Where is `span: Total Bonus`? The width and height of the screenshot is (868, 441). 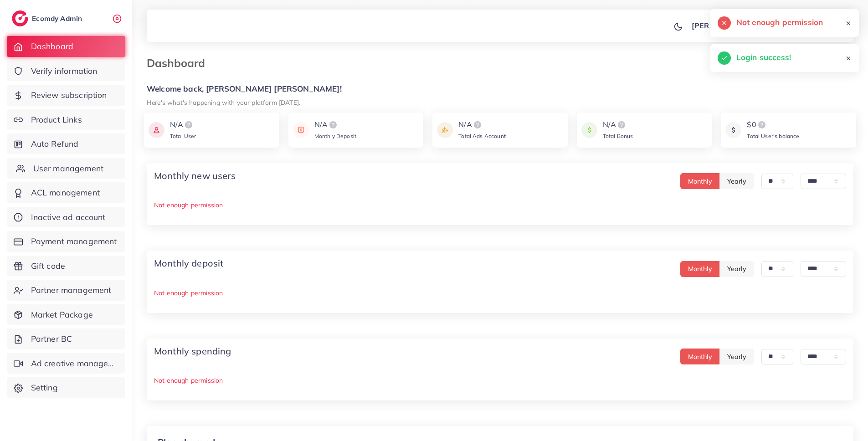
span: Total Bonus is located at coordinates (618, 136).